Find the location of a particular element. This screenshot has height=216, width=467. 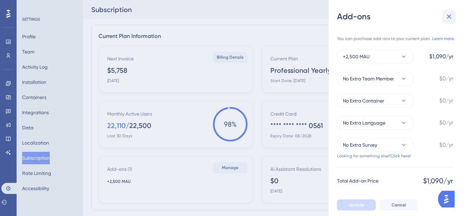

button: No Extra Language is located at coordinates (375, 123).